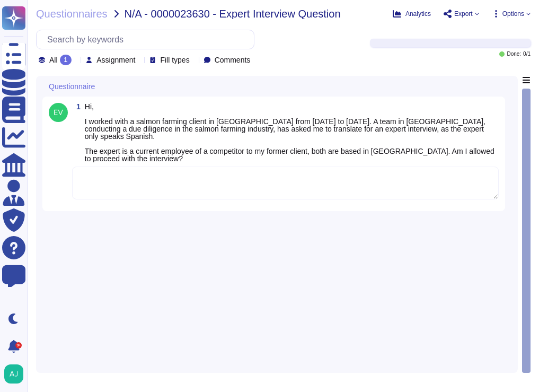 The height and width of the screenshot is (392, 539). I want to click on span: Fill types, so click(175, 60).